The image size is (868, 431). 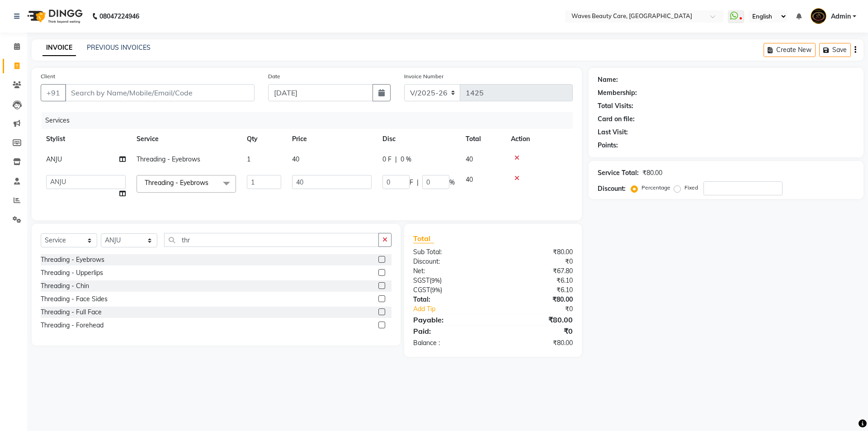 What do you see at coordinates (86, 139) in the screenshot?
I see `th: Stylist` at bounding box center [86, 139].